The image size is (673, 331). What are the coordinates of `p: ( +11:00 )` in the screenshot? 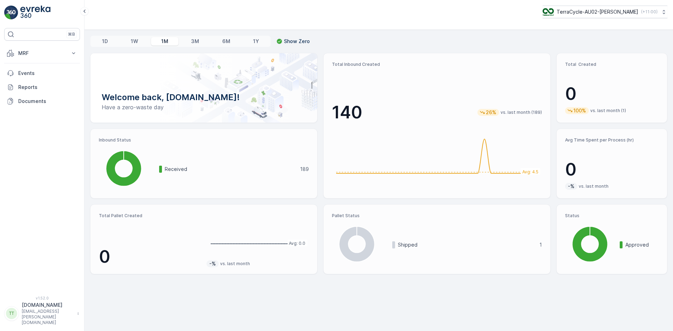 It's located at (649, 12).